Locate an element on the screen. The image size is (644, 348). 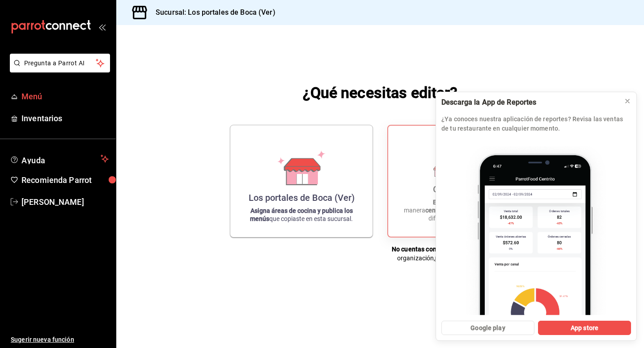
button: App store is located at coordinates (585, 328).